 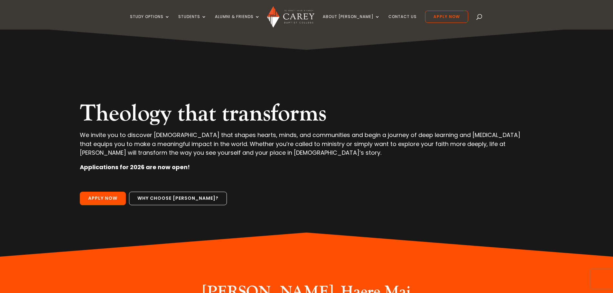 What do you see at coordinates (135, 167) in the screenshot?
I see `strong: Applications for 2026 are now open!` at bounding box center [135, 167].